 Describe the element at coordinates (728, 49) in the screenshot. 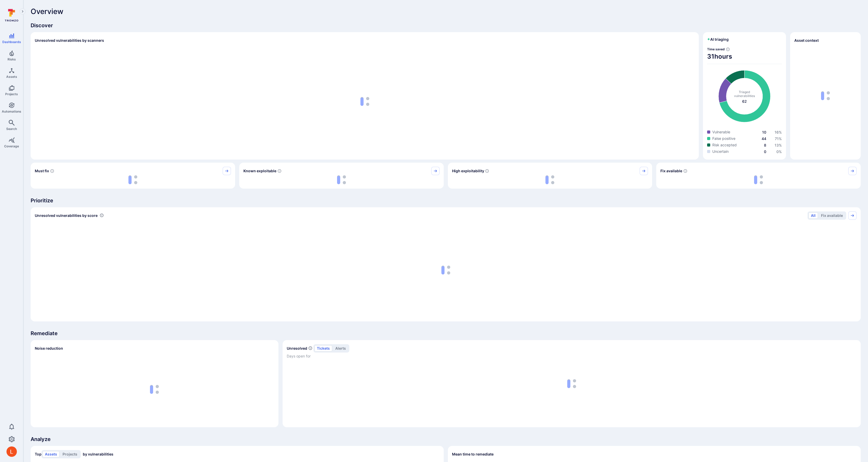

I see `svg: Estimated based on an average time of 30 mins needed to triage each vulnerability` at that location.